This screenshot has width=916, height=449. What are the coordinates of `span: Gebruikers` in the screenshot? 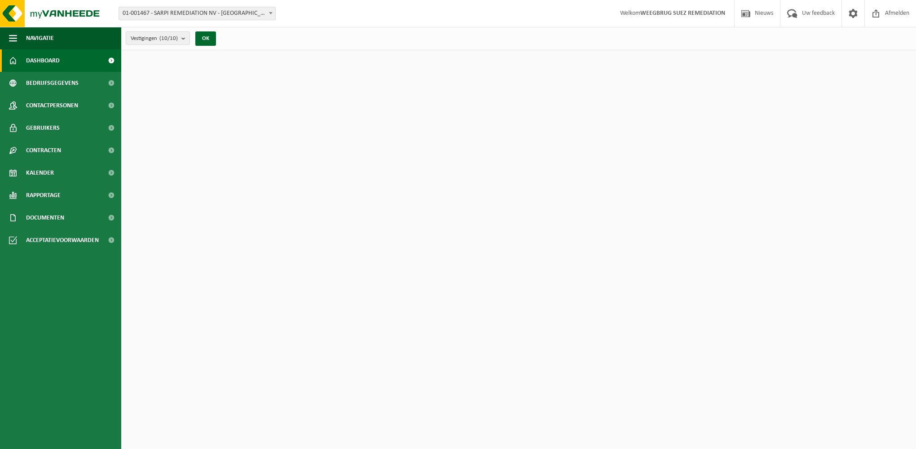 It's located at (43, 128).